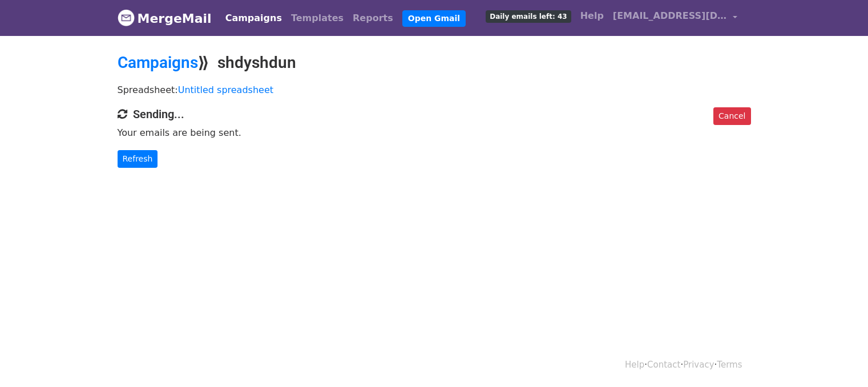 The height and width of the screenshot is (387, 868). I want to click on a: Terms, so click(729, 364).